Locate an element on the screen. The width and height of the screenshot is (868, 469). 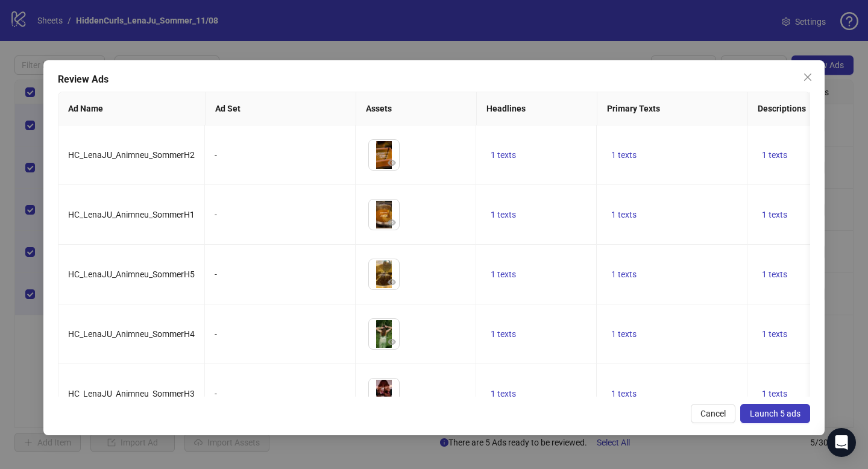
th: Primary Texts is located at coordinates (673, 108).